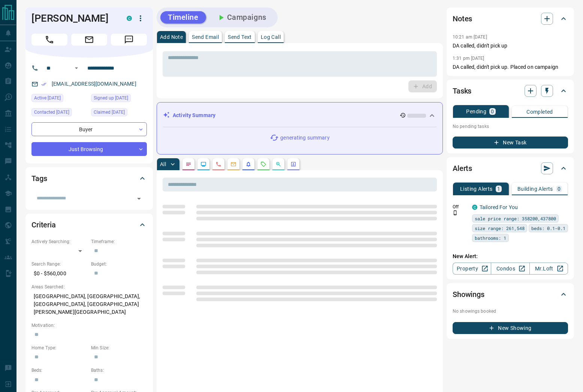  I want to click on span: bathrooms: 1, so click(491, 238).